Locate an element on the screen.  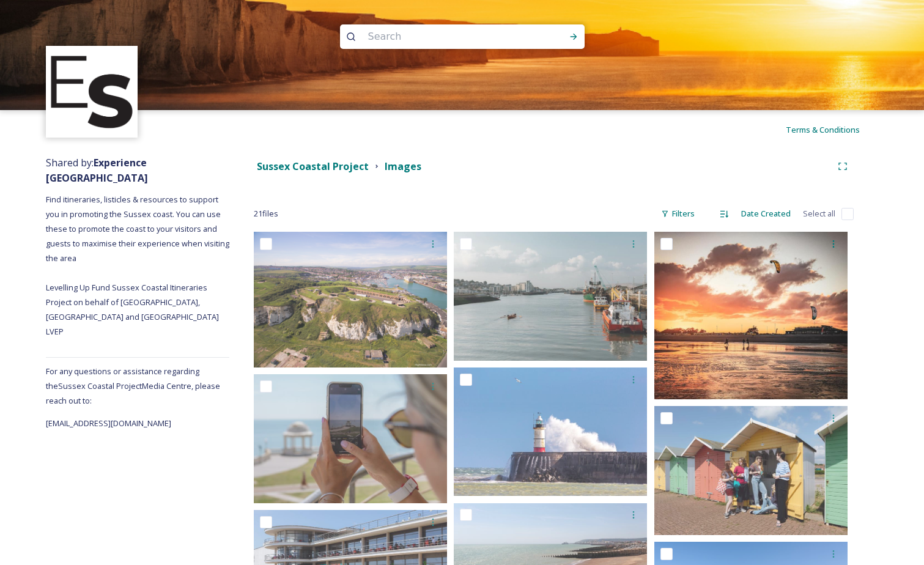
span: 21 file s is located at coordinates (266, 213).